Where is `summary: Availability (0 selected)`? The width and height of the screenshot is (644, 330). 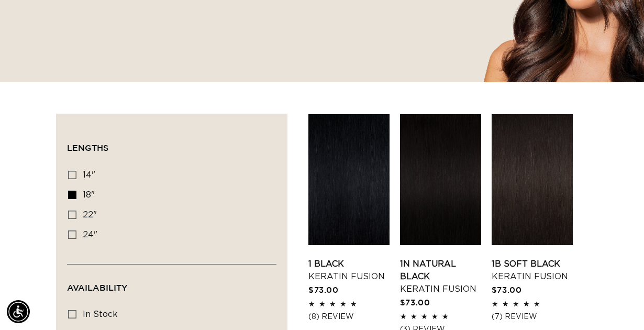
summary: Availability (0 selected) is located at coordinates (172, 283).